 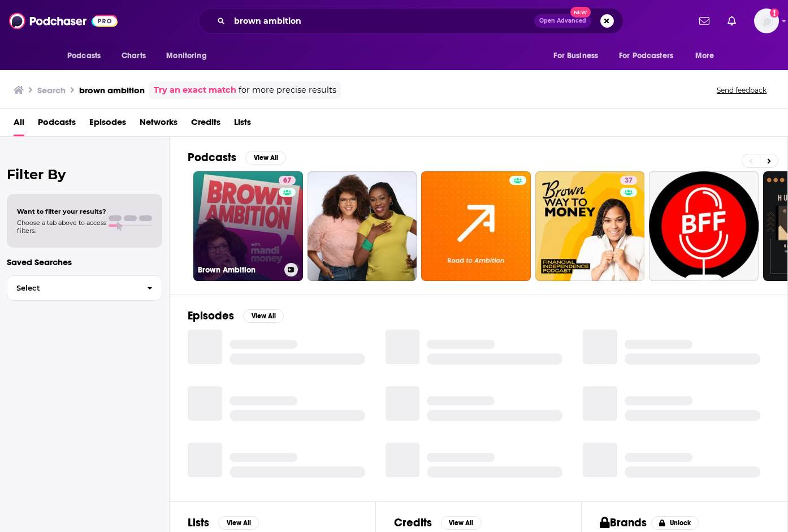 I want to click on img: Podchaser - Follow, Share and Rate Podcasts, so click(x=63, y=21).